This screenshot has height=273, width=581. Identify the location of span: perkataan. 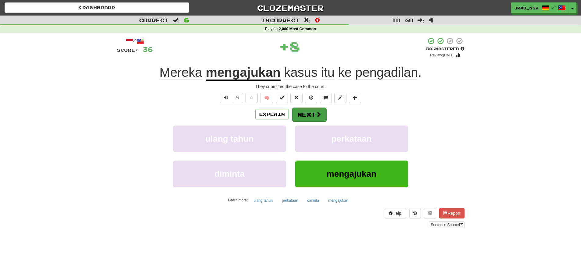
(351, 139).